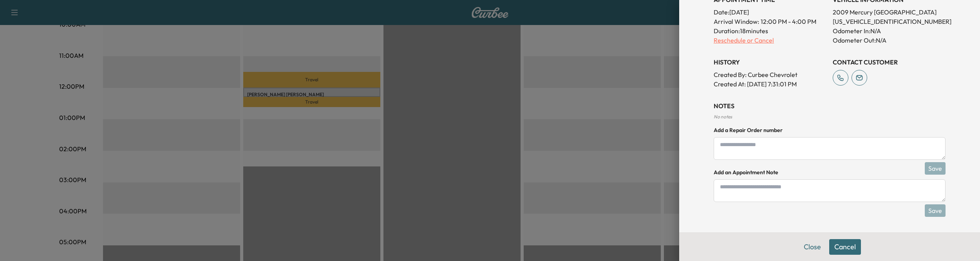 This screenshot has height=261, width=980. I want to click on h3: History, so click(770, 62).